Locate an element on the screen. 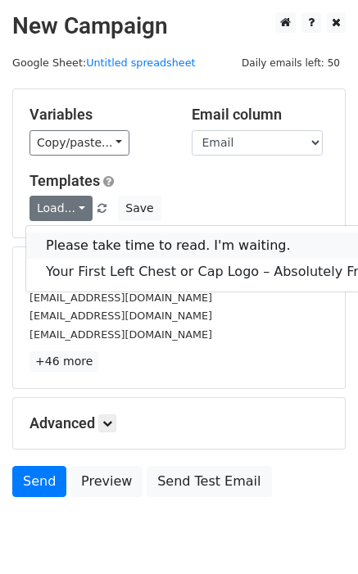  div: Chat Widget is located at coordinates (317, 535).